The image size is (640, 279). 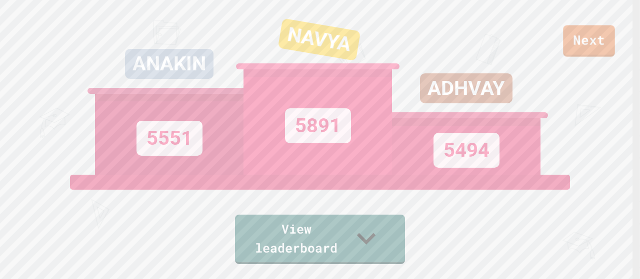 What do you see at coordinates (588, 41) in the screenshot?
I see `a: Next` at bounding box center [588, 41].